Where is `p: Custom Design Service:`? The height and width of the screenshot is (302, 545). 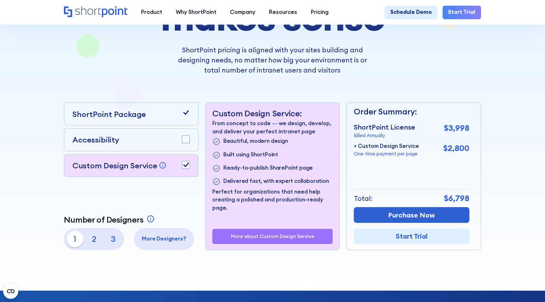 p: Custom Design Service: is located at coordinates (272, 113).